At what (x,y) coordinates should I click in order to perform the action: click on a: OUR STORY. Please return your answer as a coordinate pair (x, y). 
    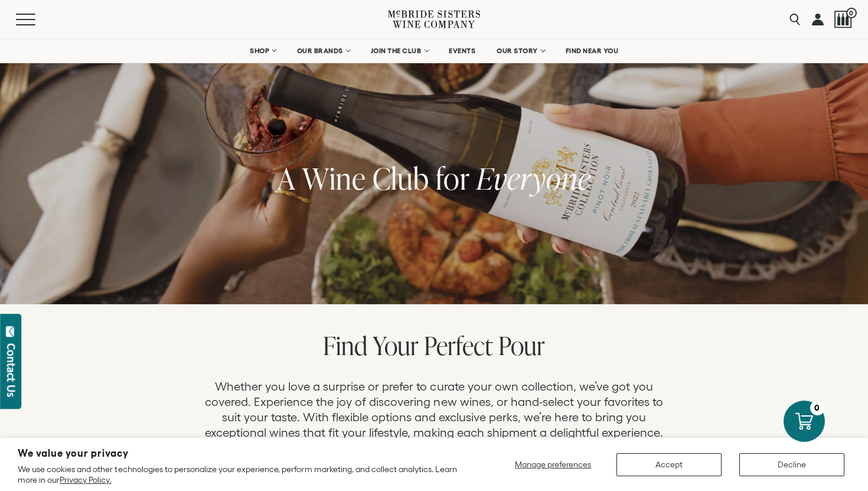
    Looking at the image, I should click on (520, 51).